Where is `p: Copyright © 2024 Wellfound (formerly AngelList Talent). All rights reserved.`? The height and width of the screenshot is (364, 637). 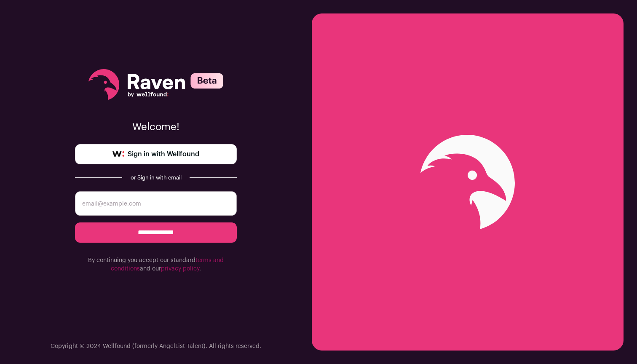 p: Copyright © 2024 Wellfound (formerly AngelList Talent). All rights reserved. is located at coordinates (156, 346).